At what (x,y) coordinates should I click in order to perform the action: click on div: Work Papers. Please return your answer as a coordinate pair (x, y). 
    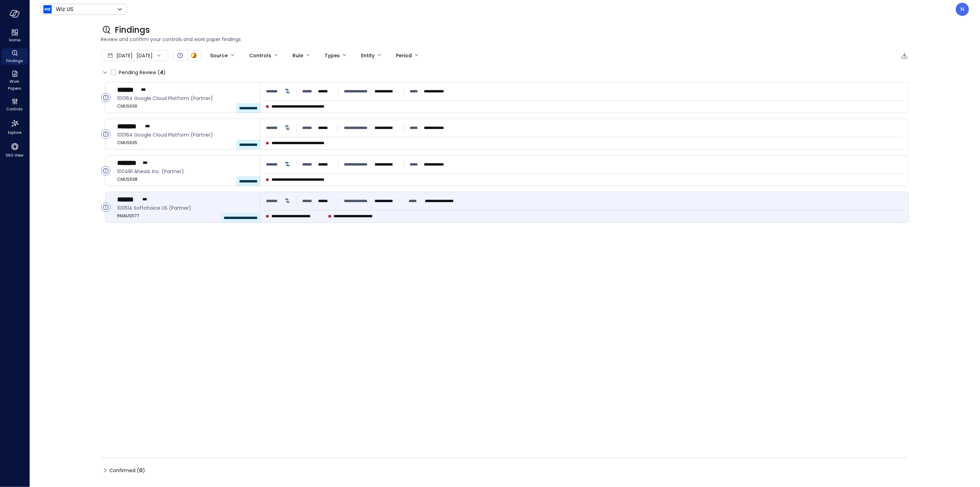
    Looking at the image, I should click on (14, 81).